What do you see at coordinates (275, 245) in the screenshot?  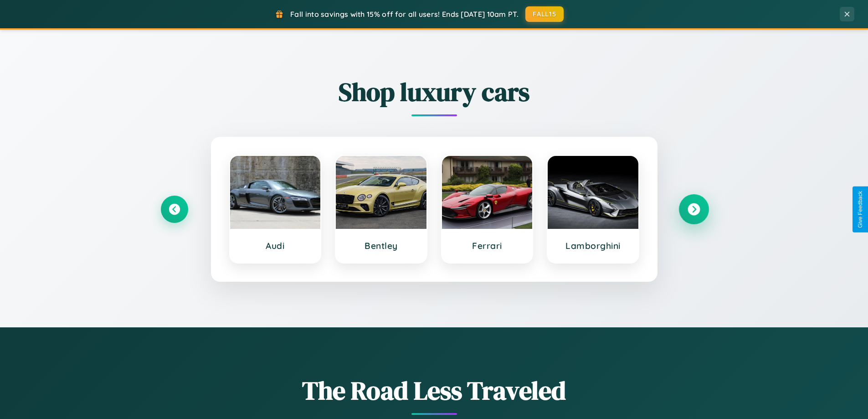 I see `h3: Audi` at bounding box center [275, 245].